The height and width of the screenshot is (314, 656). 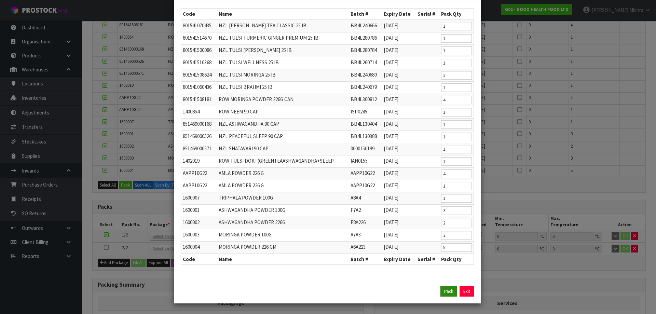 I want to click on span: A7A3, so click(x=356, y=235).